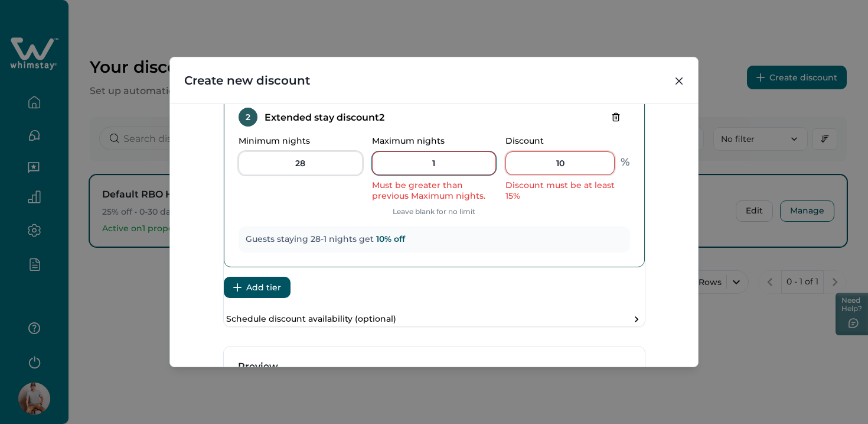  Describe the element at coordinates (431, 140) in the screenshot. I see `p: Maximum nights` at that location.